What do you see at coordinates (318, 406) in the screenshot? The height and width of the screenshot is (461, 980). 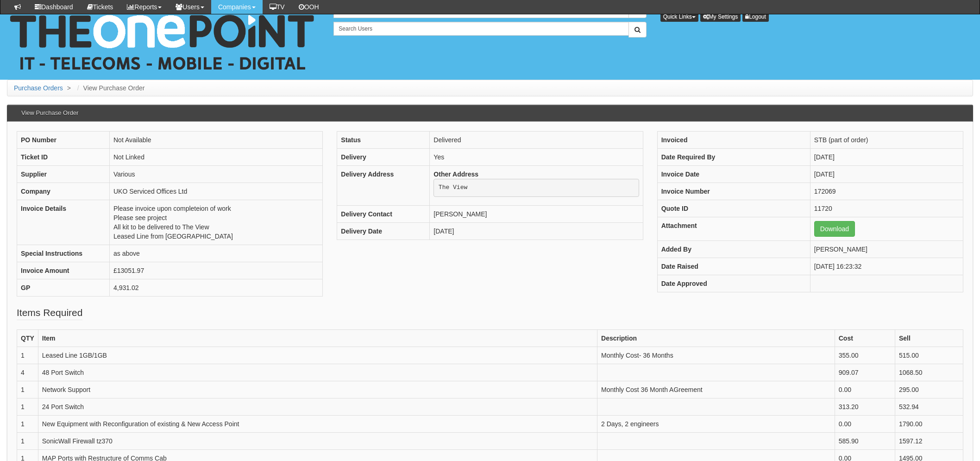 I see `td: 24 Port Switch` at bounding box center [318, 406].